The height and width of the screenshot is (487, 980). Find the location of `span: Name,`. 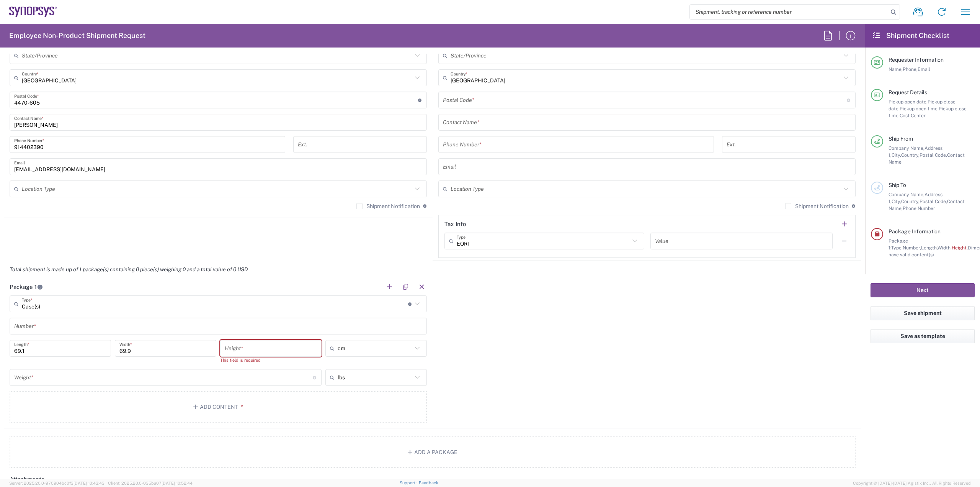

span: Name, is located at coordinates (895, 69).